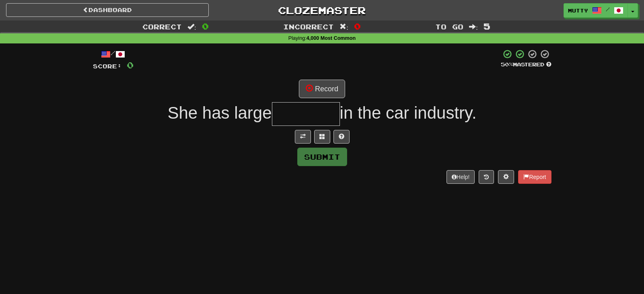 This screenshot has height=294, width=644. What do you see at coordinates (461, 177) in the screenshot?
I see `button: Help!` at bounding box center [461, 177].